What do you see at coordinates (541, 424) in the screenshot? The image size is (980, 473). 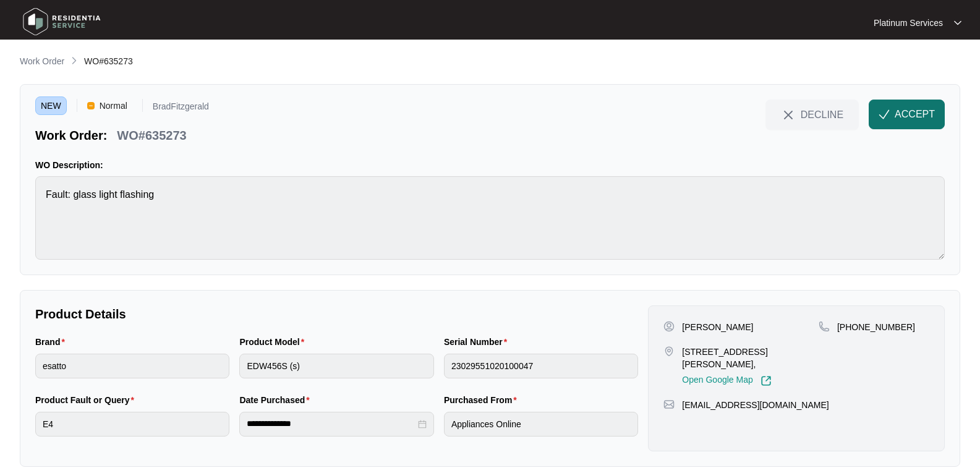 I see `input: Purchased From` at bounding box center [541, 424].